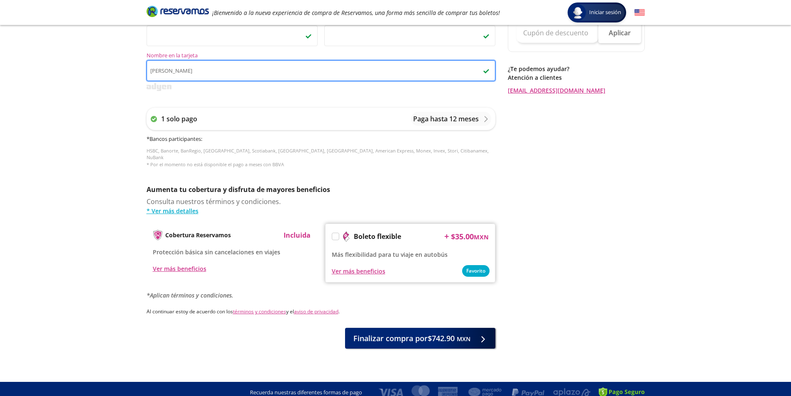 Image resolution: width=791 pixels, height=396 pixels. I want to click on span: Nombre en la tarjeta, so click(321, 56).